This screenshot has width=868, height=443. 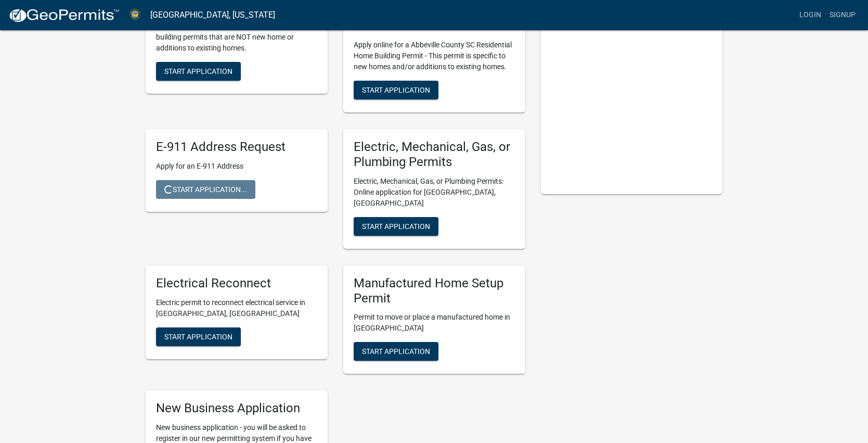 I want to click on h5: New Business Application, so click(x=237, y=408).